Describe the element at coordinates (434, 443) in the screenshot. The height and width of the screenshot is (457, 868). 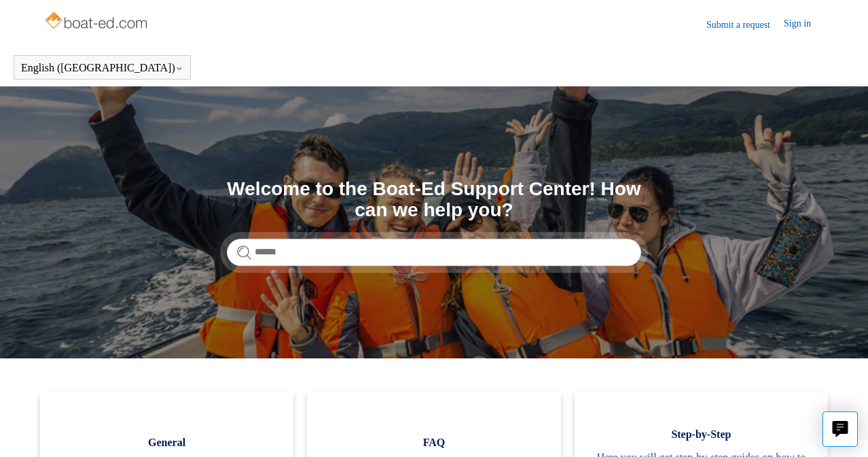
I see `span: FAQ` at that location.